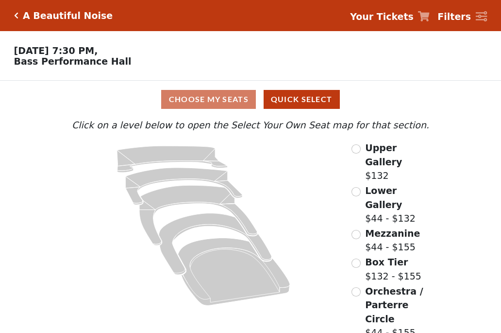 This screenshot has width=501, height=333. What do you see at coordinates (384, 197) in the screenshot?
I see `span: Lower Gallery` at bounding box center [384, 197].